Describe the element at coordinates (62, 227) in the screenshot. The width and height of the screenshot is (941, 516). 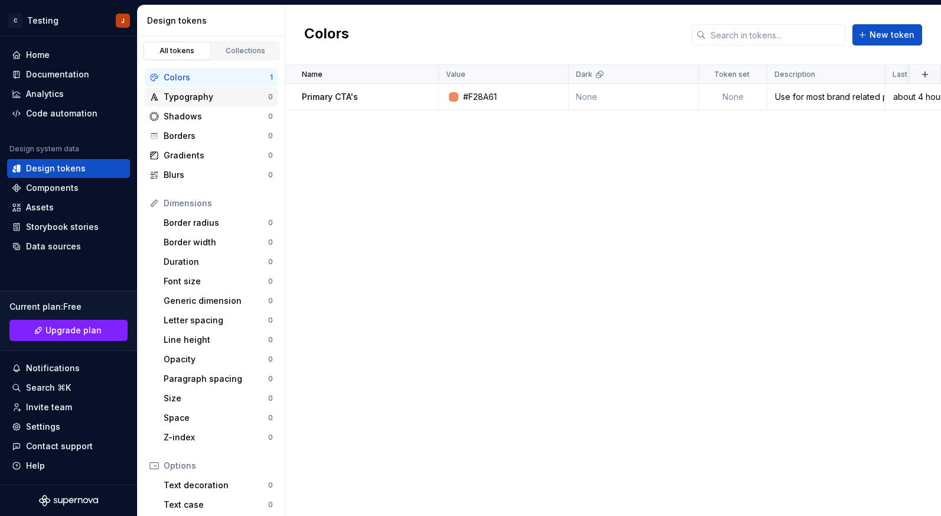
I see `div: Storybook stories` at that location.